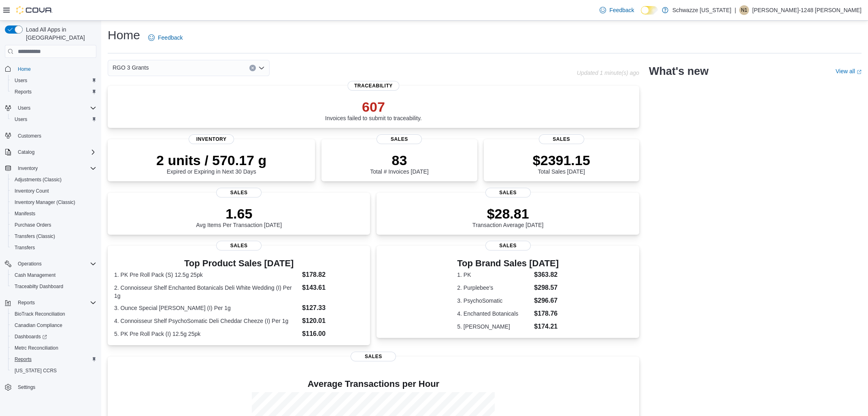  What do you see at coordinates (562, 160) in the screenshot?
I see `p: $2391.15` at bounding box center [562, 160].